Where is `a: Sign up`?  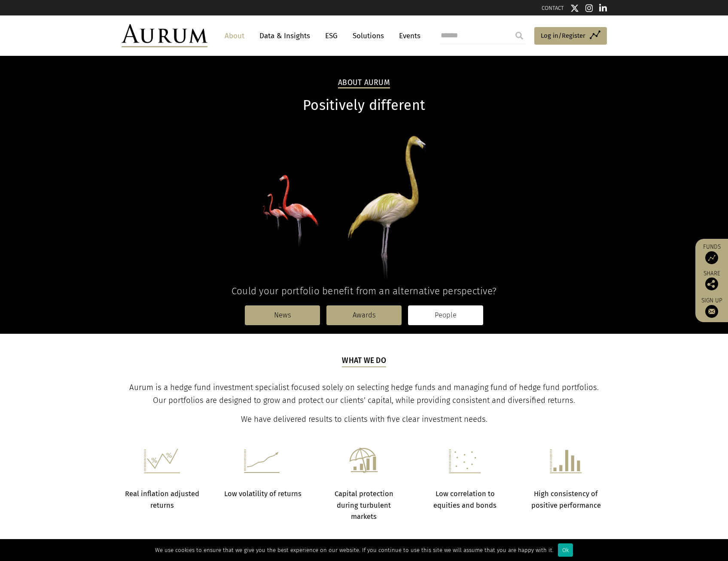 a: Sign up is located at coordinates (712, 307).